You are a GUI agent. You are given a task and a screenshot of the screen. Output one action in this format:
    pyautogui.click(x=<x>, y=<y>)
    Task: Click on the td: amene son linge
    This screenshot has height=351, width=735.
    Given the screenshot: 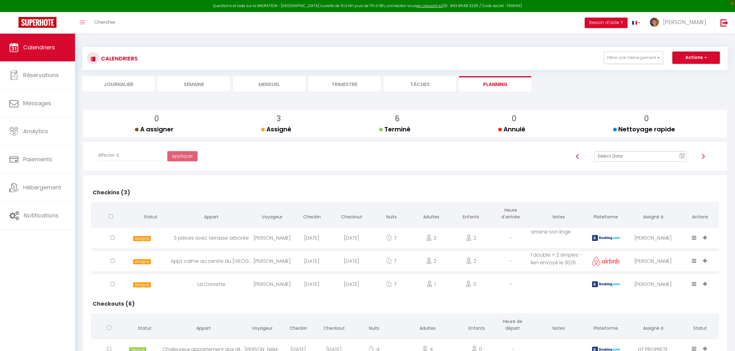 What is the action you would take?
    pyautogui.click(x=559, y=238)
    